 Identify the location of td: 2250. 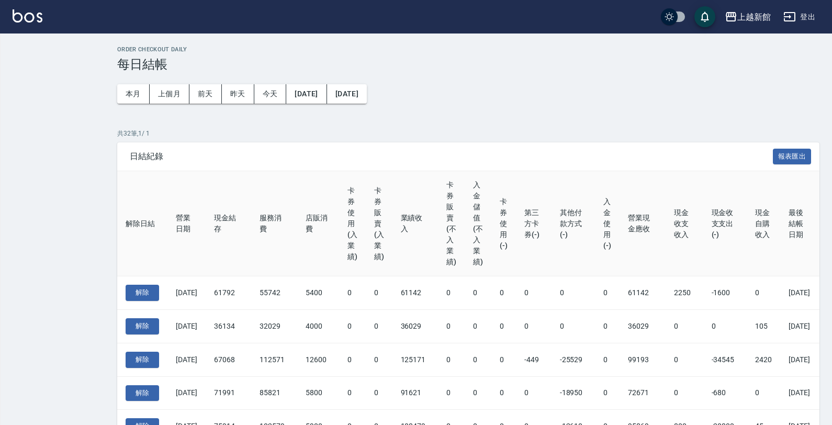
(685, 293).